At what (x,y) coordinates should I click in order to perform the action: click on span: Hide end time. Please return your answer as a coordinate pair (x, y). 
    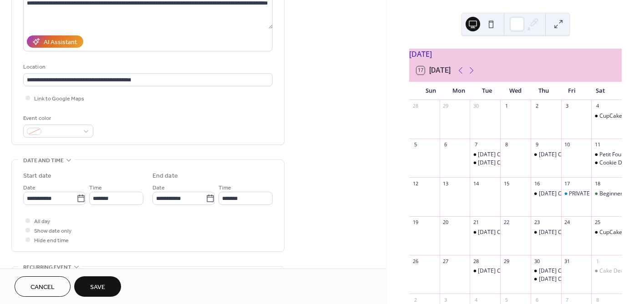
    Looking at the image, I should click on (51, 241).